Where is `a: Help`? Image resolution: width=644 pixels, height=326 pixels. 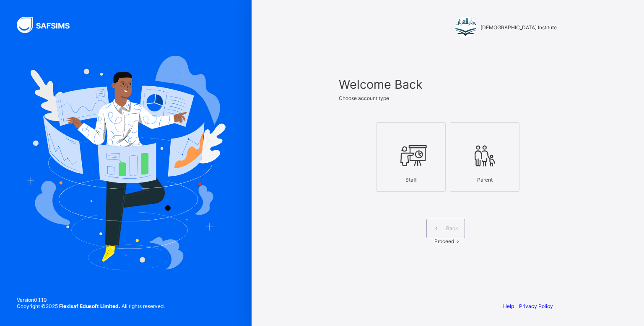
a: Help is located at coordinates (509, 306).